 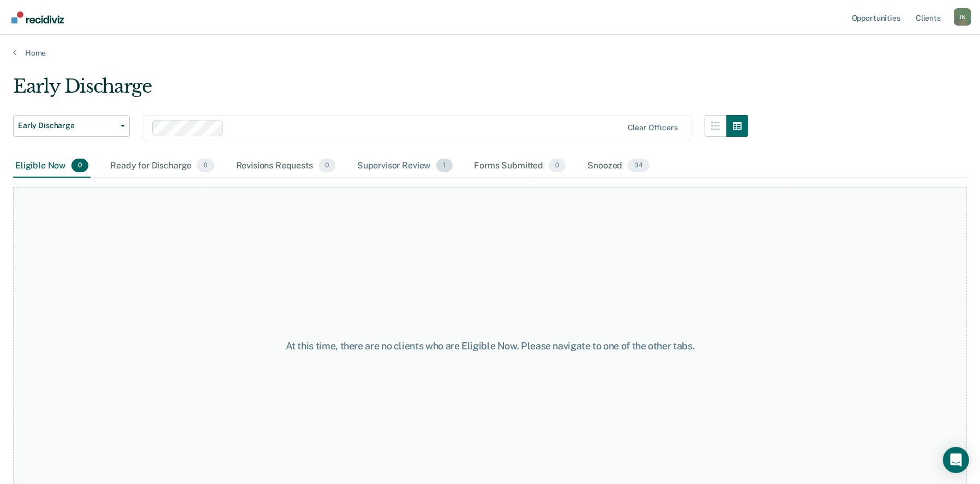 What do you see at coordinates (67, 125) in the screenshot?
I see `span: Early Discharge` at bounding box center [67, 125].